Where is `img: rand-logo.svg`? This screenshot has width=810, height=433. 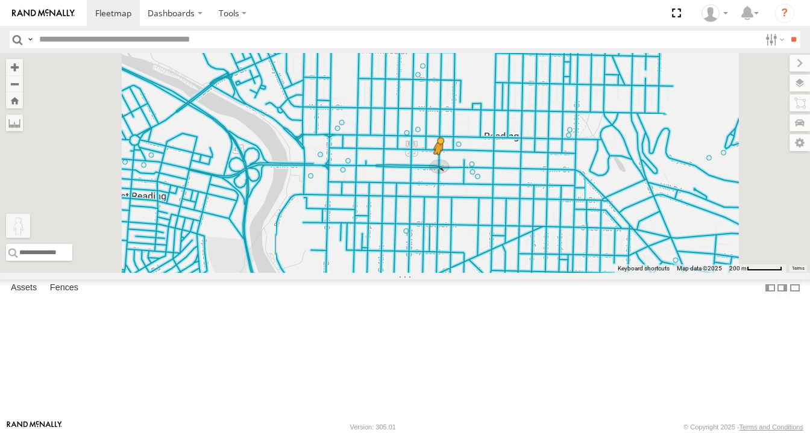
img: rand-logo.svg is located at coordinates (43, 13).